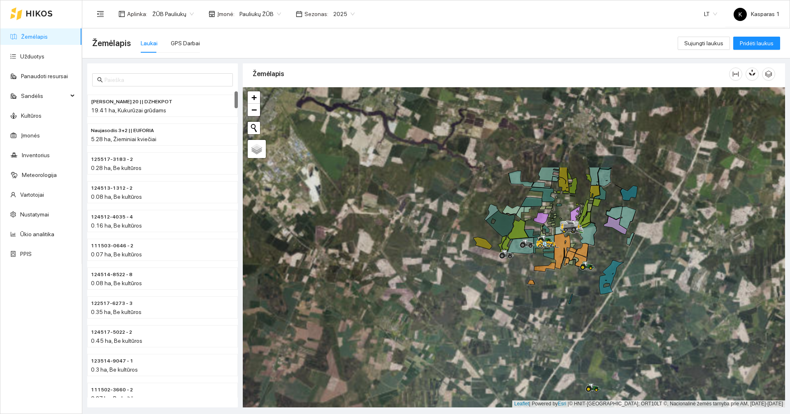  What do you see at coordinates (116, 312) in the screenshot?
I see `span: 0.35 ha, Be kultūros` at bounding box center [116, 312].